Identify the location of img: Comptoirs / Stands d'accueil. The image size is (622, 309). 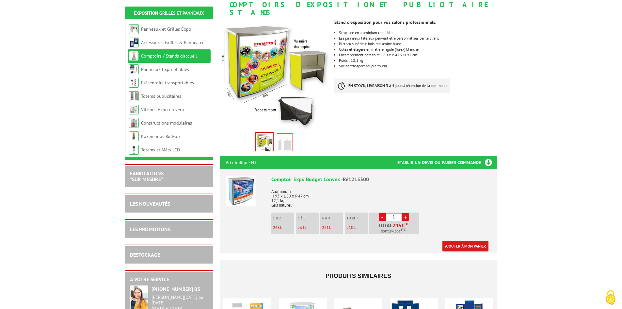
(134, 56).